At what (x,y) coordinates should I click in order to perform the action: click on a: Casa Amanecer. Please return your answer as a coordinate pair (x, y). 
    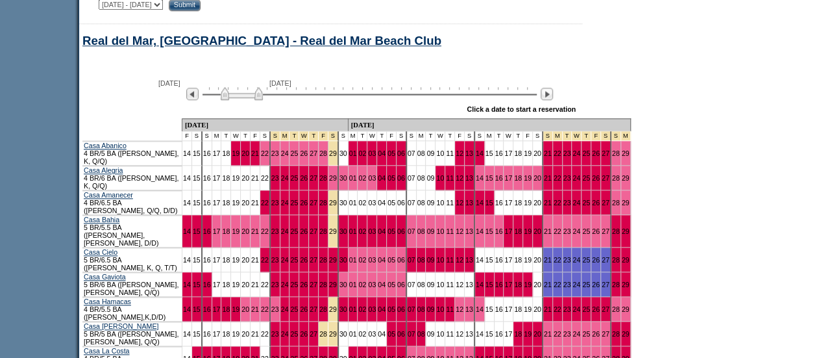
    Looking at the image, I should click on (108, 195).